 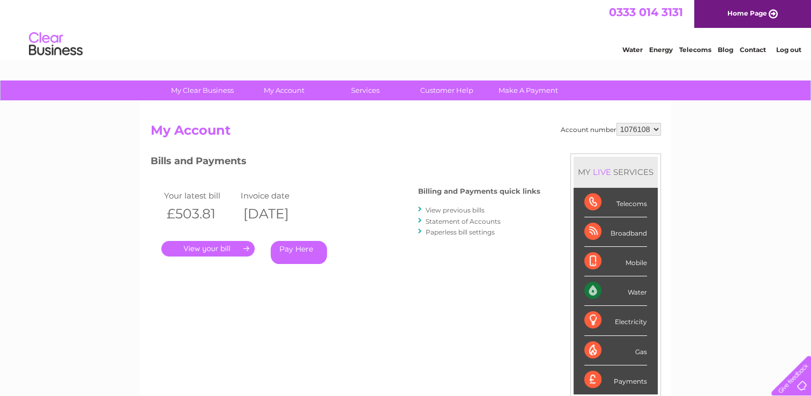 What do you see at coordinates (661, 49) in the screenshot?
I see `a: Energy` at bounding box center [661, 49].